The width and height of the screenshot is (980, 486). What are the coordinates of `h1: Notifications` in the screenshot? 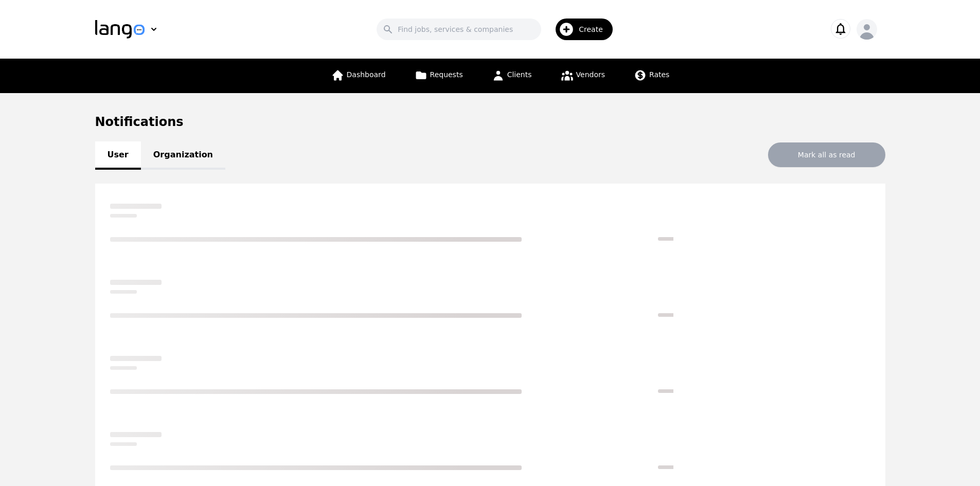 It's located at (490, 122).